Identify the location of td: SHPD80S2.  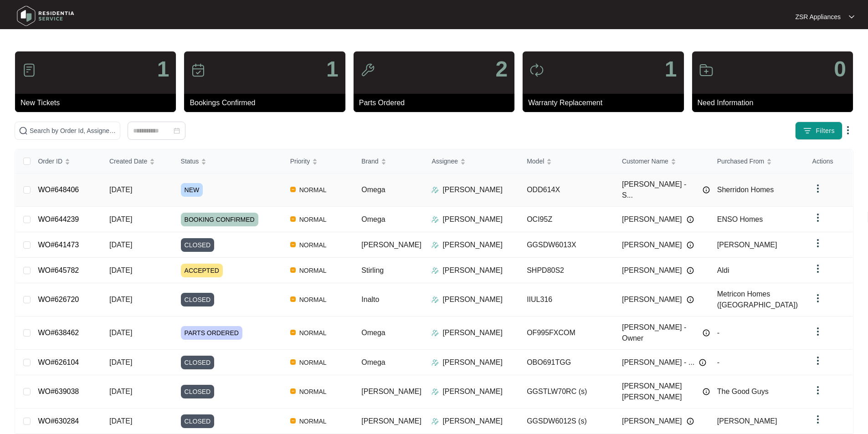
(567, 271).